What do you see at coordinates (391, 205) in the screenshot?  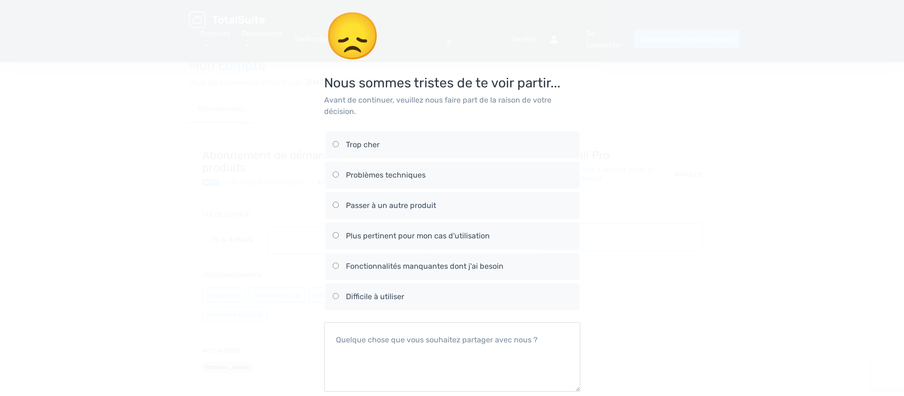 I see `font: Passer à un autre produit` at bounding box center [391, 205].